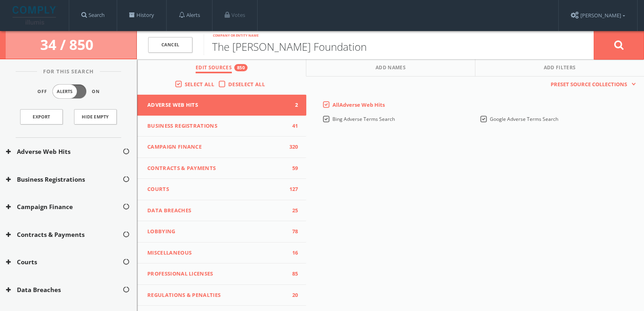  I want to click on span: Google Adverse Terms Search, so click(525, 119).